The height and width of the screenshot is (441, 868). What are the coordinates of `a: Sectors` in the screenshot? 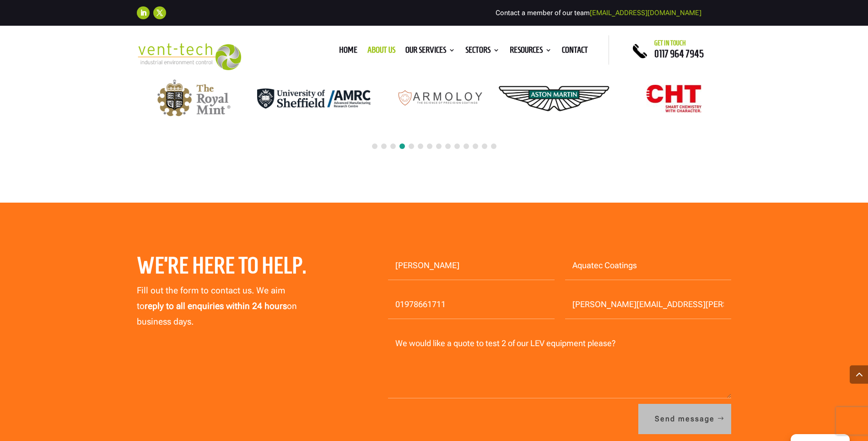 It's located at (482, 52).